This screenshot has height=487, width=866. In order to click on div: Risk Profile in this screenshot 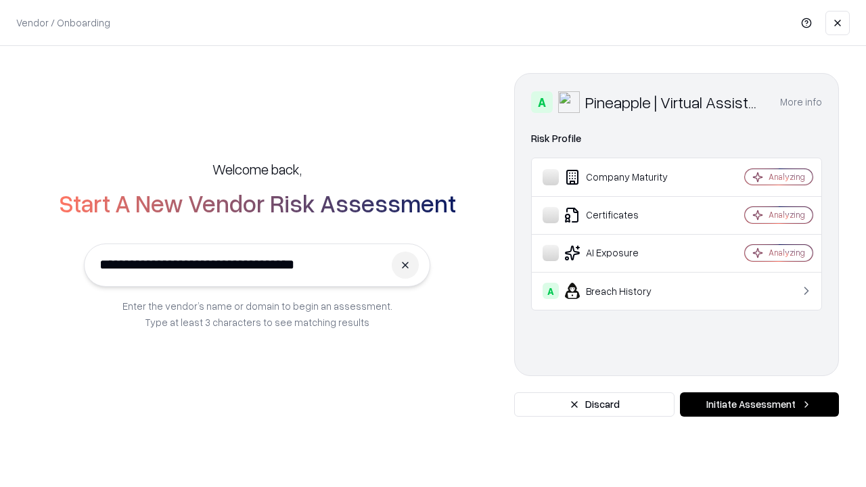, I will do `click(676, 139)`.